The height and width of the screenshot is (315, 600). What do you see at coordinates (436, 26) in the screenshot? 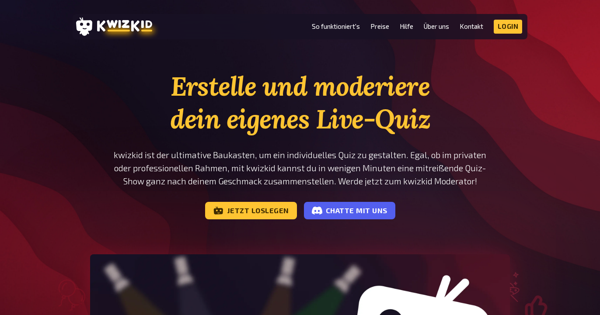
I see `a: Über uns` at bounding box center [436, 26].